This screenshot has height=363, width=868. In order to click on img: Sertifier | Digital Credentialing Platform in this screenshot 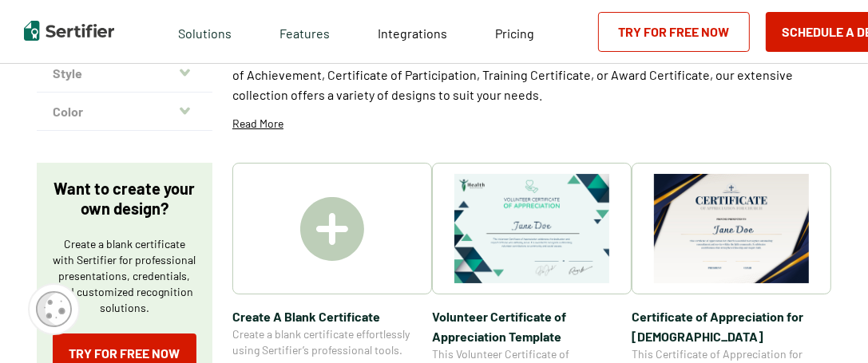, I will do `click(69, 31)`.